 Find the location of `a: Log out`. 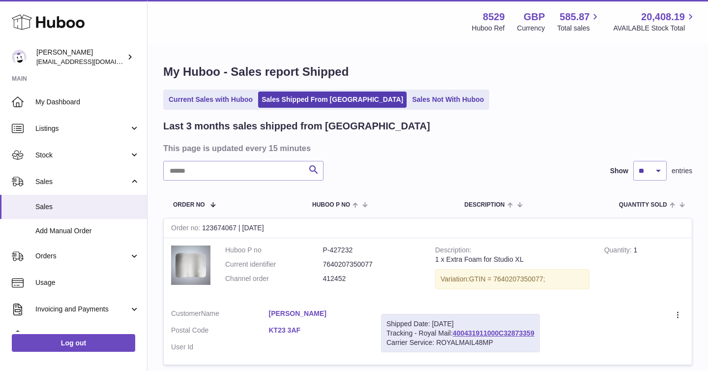

a: Log out is located at coordinates (73, 343).